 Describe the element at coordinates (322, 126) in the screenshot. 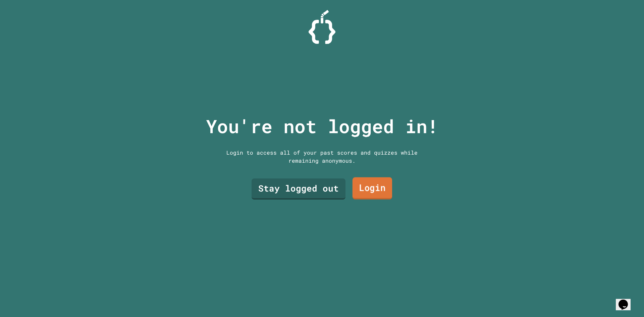

I see `p: You're not logged in!` at that location.